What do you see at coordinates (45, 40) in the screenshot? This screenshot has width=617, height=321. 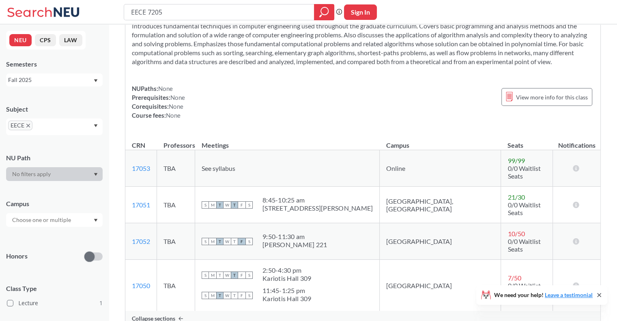 I see `button: CPS` at bounding box center [45, 40].